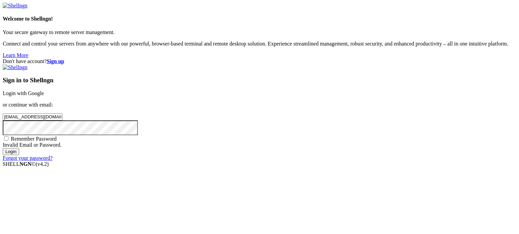 Image resolution: width=519 pixels, height=234 pixels. Describe the element at coordinates (6, 138) in the screenshot. I see `input: Remember Password` at that location.